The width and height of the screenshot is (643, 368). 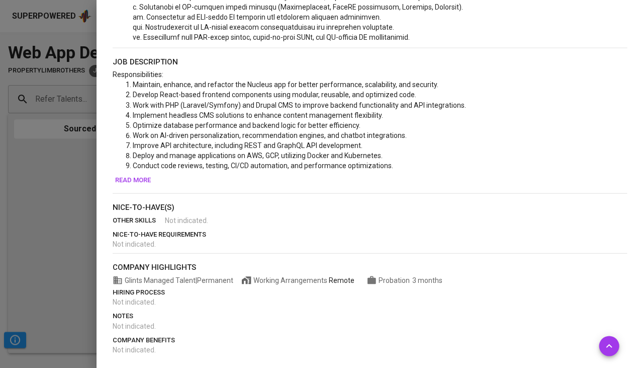 I want to click on span: Deploy and manage applications on AWS, GCP, utilizing Docker and Kubernetes., so click(x=257, y=155).